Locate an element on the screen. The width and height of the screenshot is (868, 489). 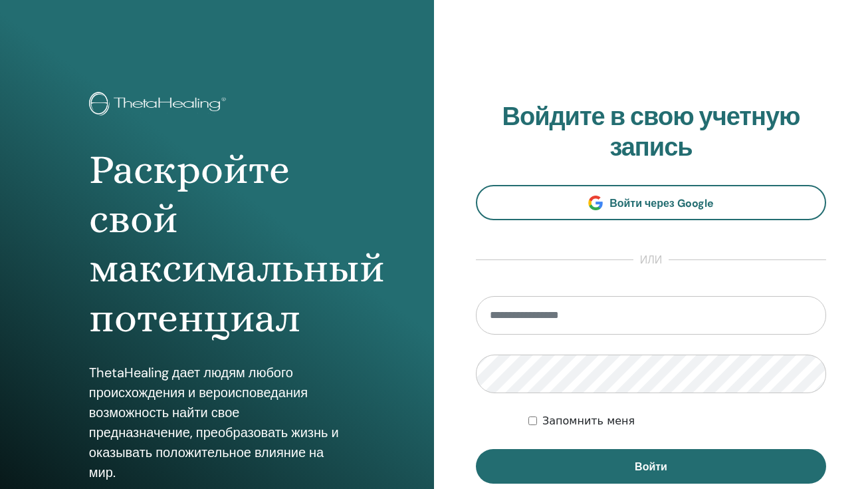
font: Раскройте свой максимальный потенциал is located at coordinates (237, 243).